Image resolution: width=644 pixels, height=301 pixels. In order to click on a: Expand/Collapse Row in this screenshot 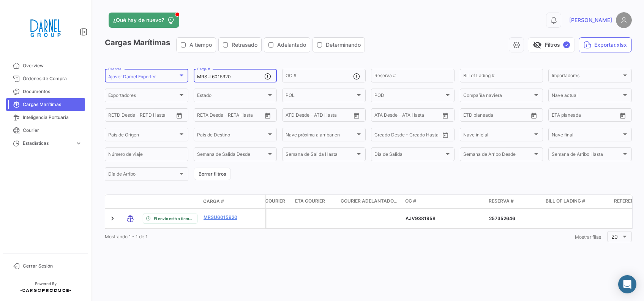, I will do `click(112, 218)`.